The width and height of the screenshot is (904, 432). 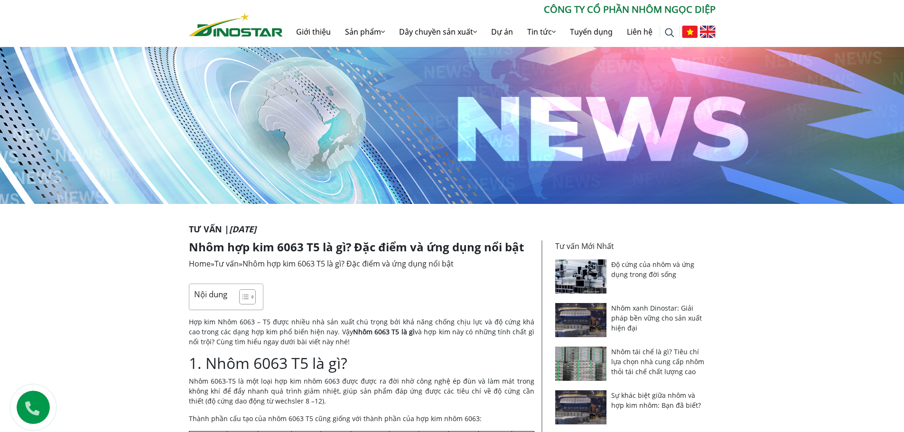 I want to click on a: Liên hệ, so click(x=640, y=32).